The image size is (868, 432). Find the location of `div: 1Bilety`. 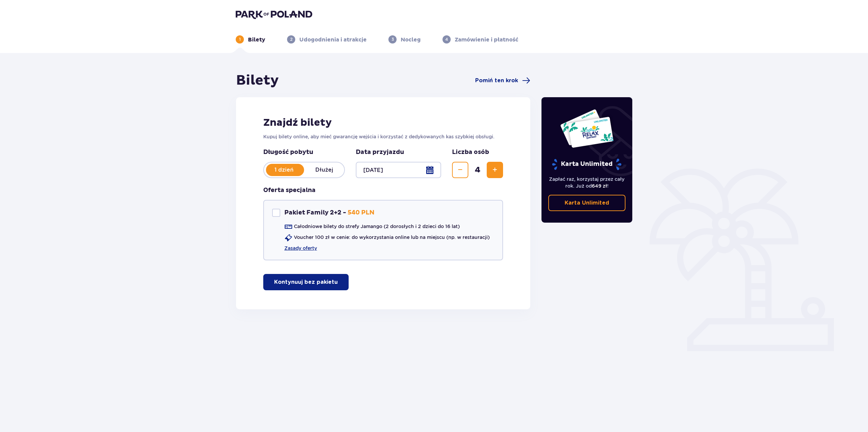

div: 1Bilety is located at coordinates (250, 40).